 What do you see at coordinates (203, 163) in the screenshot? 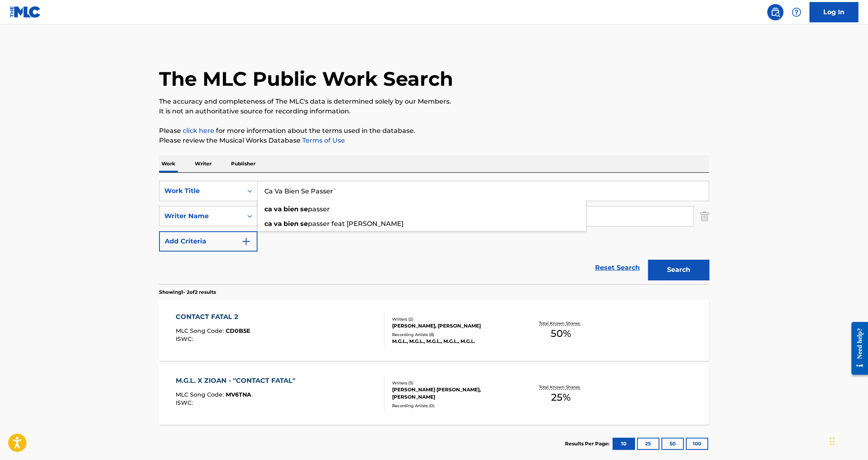
I see `p: Writer` at bounding box center [203, 163].